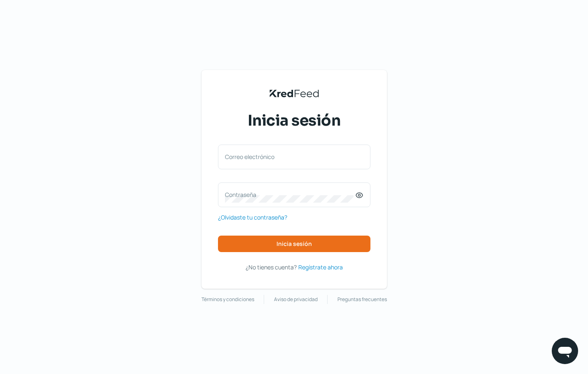  What do you see at coordinates (296, 299) in the screenshot?
I see `a: Aviso de privacidad` at bounding box center [296, 299].